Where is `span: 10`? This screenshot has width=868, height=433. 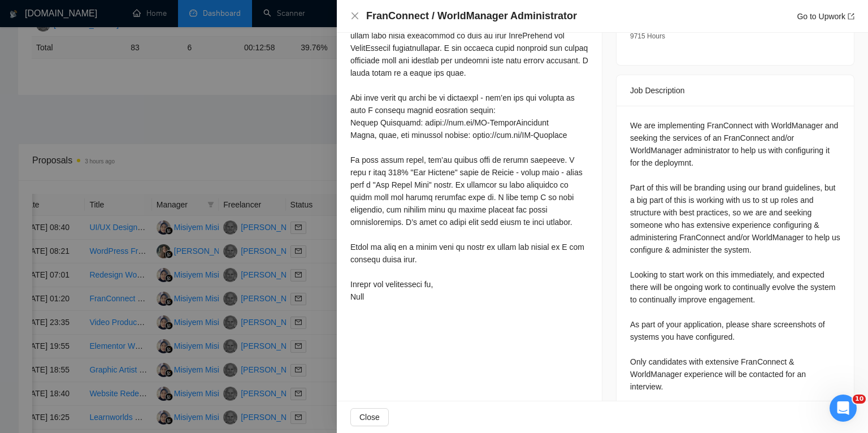
span: 10 is located at coordinates (859, 399).